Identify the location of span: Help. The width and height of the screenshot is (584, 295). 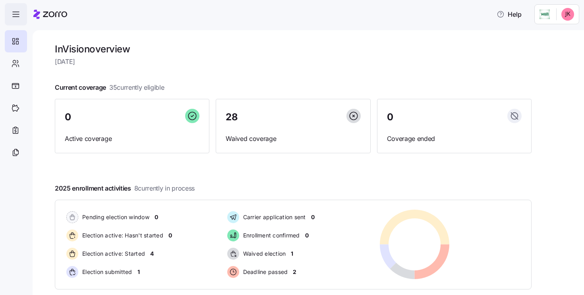
(509, 14).